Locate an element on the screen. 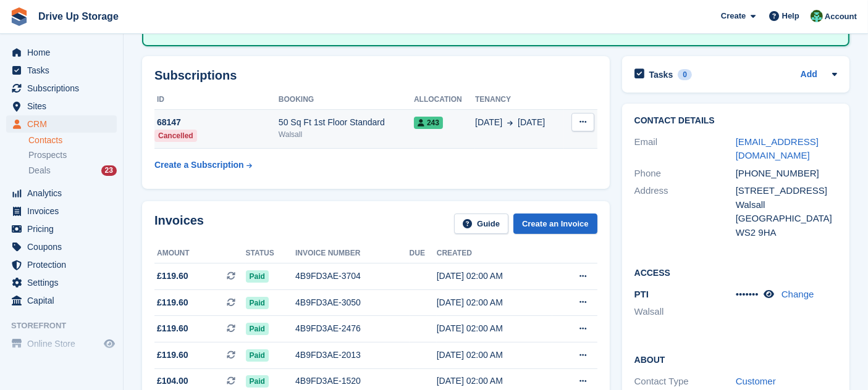  span: Home is located at coordinates (64, 52).